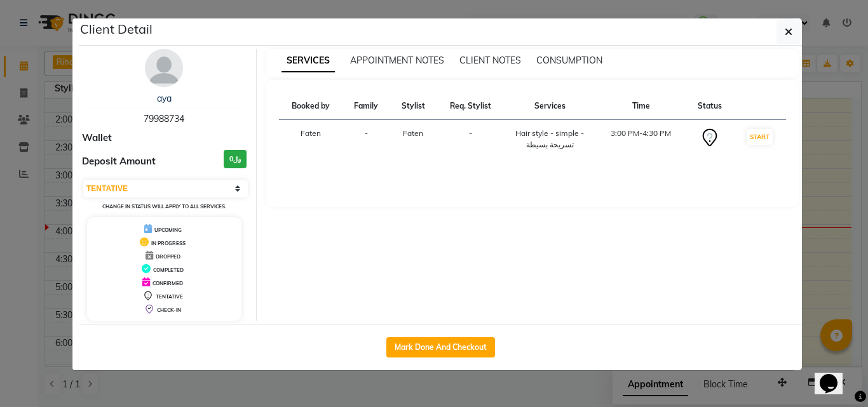  Describe the element at coordinates (710, 106) in the screenshot. I see `th: Status` at that location.